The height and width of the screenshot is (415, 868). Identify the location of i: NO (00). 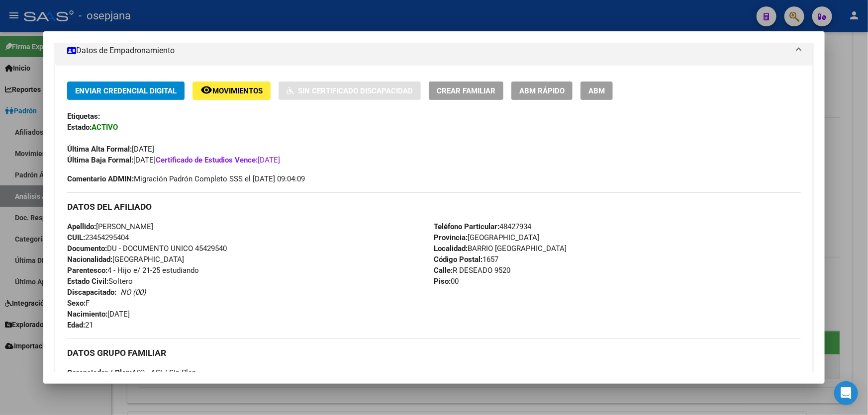
(133, 293).